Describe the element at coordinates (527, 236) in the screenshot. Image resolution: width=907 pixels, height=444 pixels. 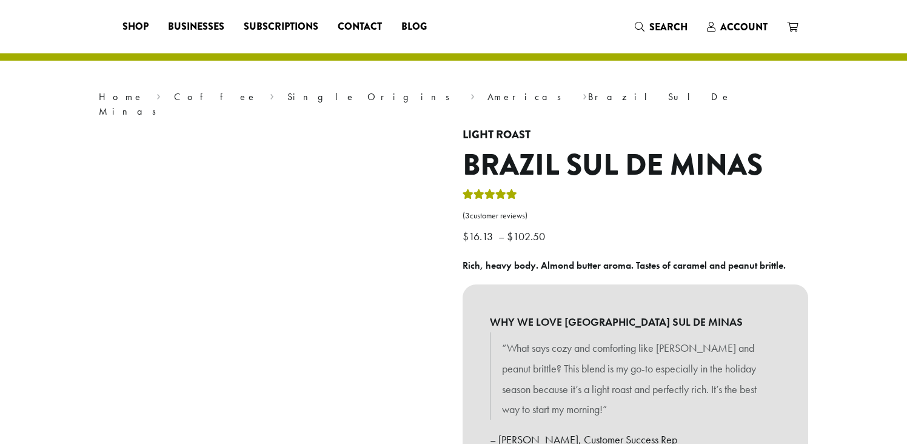
I see `bdi: 102.50` at that location.